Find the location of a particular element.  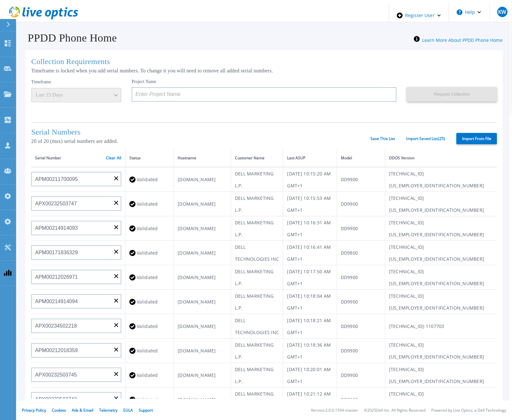

a: Privacy Policy is located at coordinates (34, 410).